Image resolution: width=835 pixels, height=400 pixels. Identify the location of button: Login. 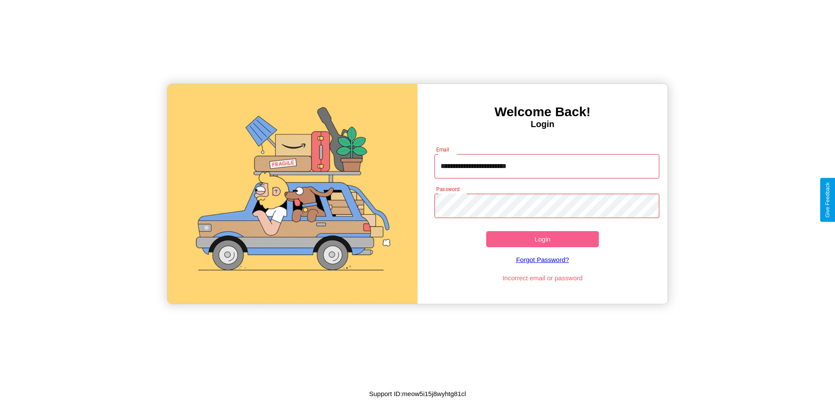
(542, 239).